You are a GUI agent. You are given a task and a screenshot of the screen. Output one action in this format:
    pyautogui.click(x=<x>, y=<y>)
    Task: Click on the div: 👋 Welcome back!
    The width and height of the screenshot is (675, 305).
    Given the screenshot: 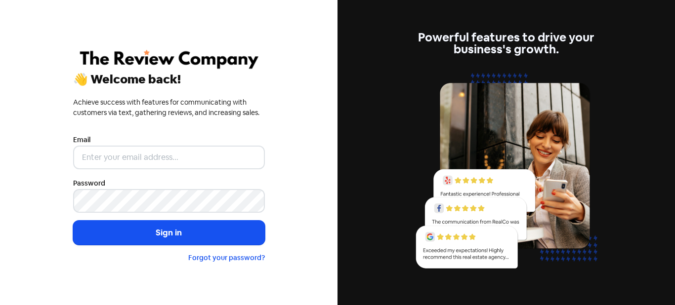 What is the action you would take?
    pyautogui.click(x=169, y=80)
    